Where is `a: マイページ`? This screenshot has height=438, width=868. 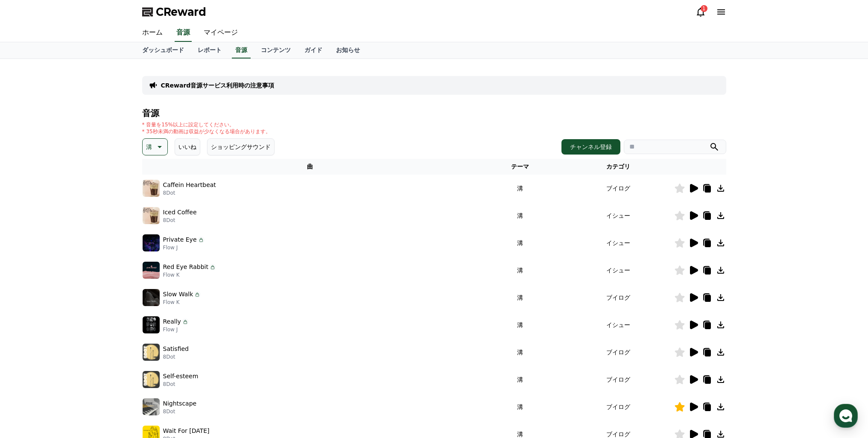
a: マイページ is located at coordinates (221, 33).